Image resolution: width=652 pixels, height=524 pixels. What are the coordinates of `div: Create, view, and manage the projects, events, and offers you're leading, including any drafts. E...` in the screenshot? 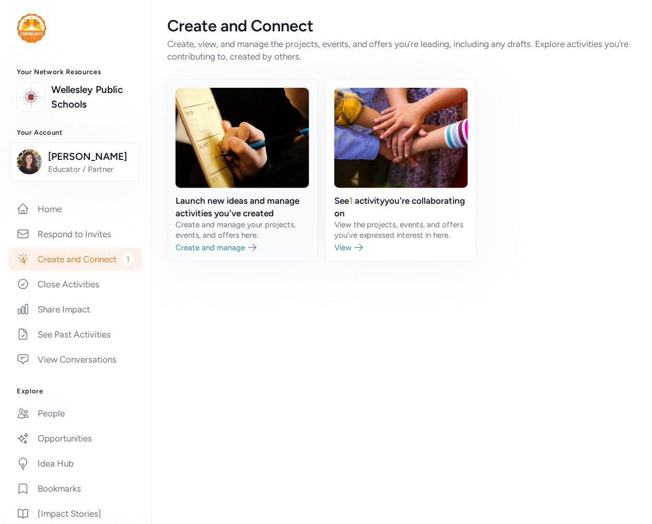 It's located at (401, 50).